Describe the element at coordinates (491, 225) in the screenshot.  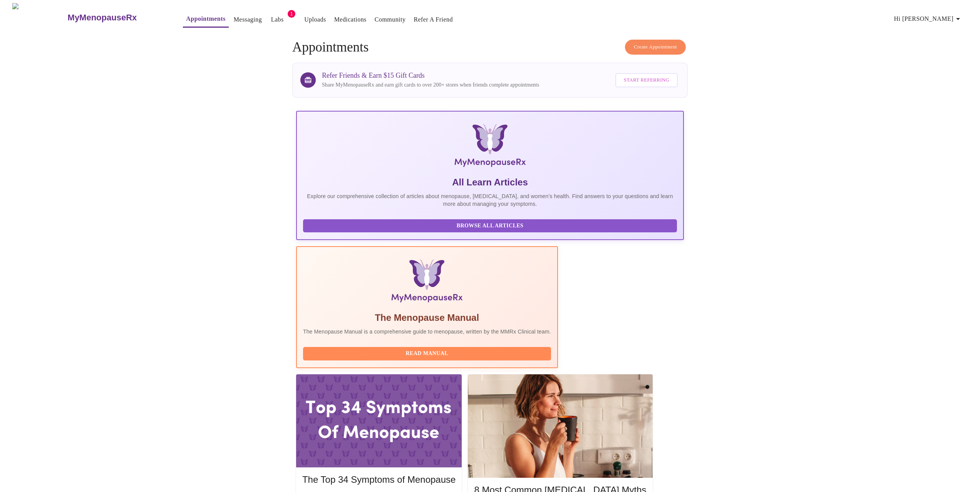
I see `a: Browse All Articles` at that location.